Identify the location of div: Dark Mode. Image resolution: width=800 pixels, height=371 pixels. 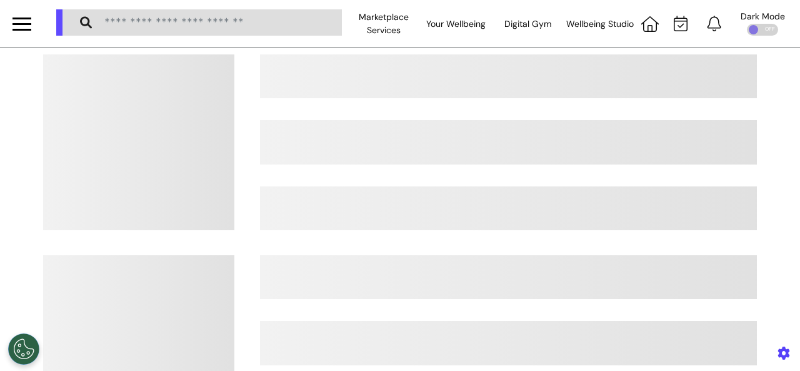
(763, 16).